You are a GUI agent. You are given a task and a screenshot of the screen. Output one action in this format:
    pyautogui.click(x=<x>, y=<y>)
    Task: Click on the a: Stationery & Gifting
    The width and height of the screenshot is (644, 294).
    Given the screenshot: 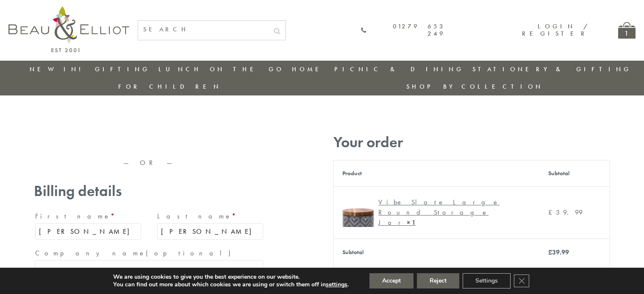 What is the action you would take?
    pyautogui.click(x=552, y=69)
    